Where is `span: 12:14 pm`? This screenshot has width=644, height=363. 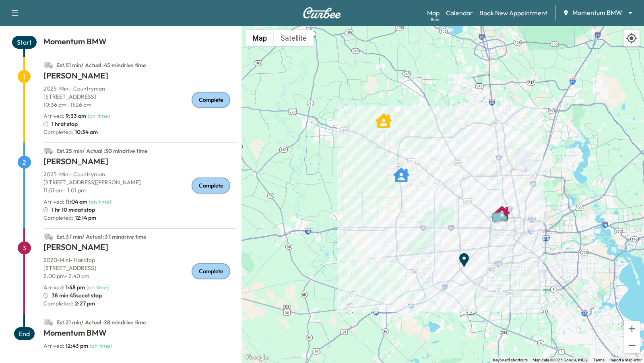 span: 12:14 pm is located at coordinates (84, 218).